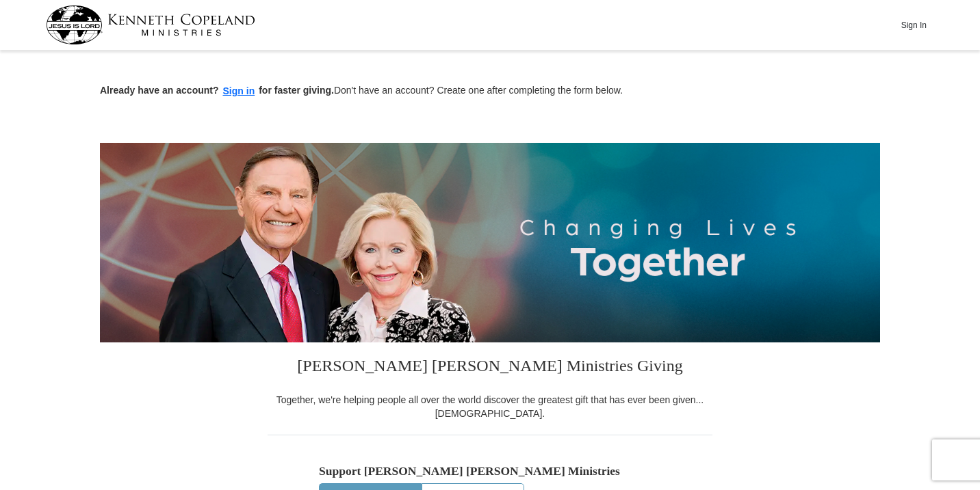  Describe the element at coordinates (914, 25) in the screenshot. I see `button: Sign In` at that location.